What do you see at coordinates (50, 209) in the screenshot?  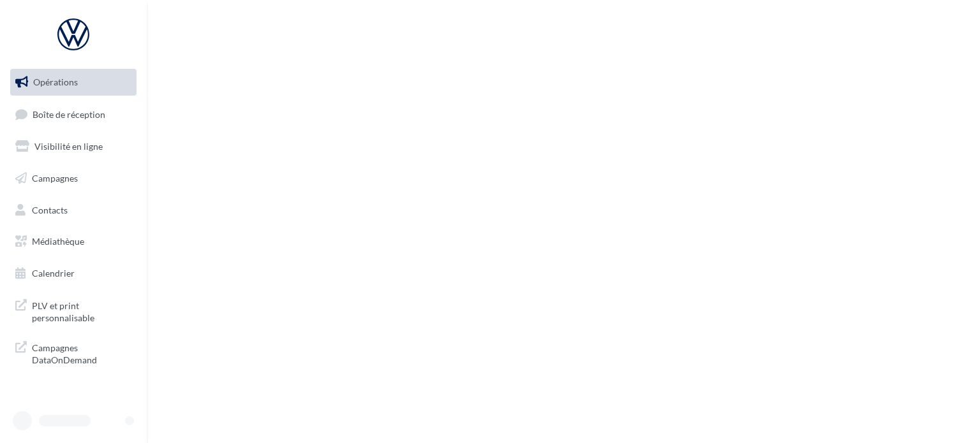 I see `span: Contacts` at bounding box center [50, 209].